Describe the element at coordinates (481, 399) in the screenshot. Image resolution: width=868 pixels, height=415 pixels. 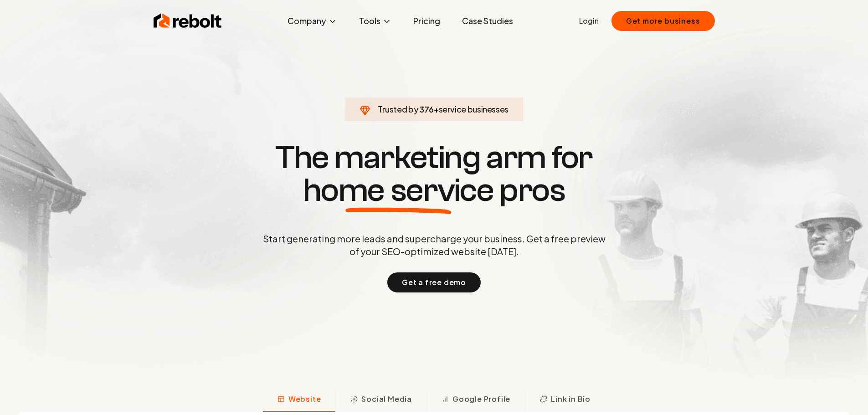
I see `span: Google Profile` at that location.